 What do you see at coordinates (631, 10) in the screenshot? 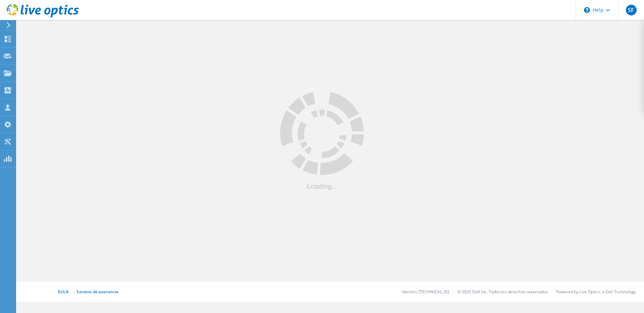
I see `span: SF` at bounding box center [631, 10].